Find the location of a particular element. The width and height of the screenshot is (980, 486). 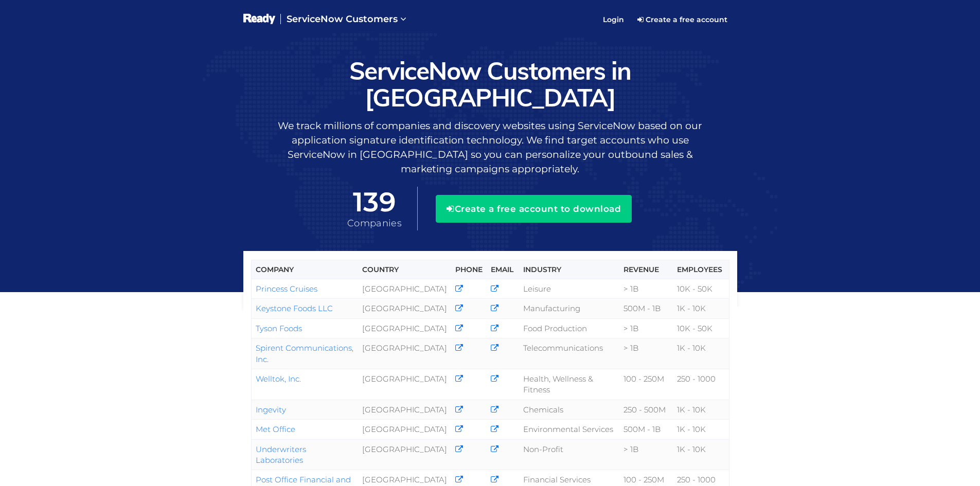

th: Industry is located at coordinates (569, 269).